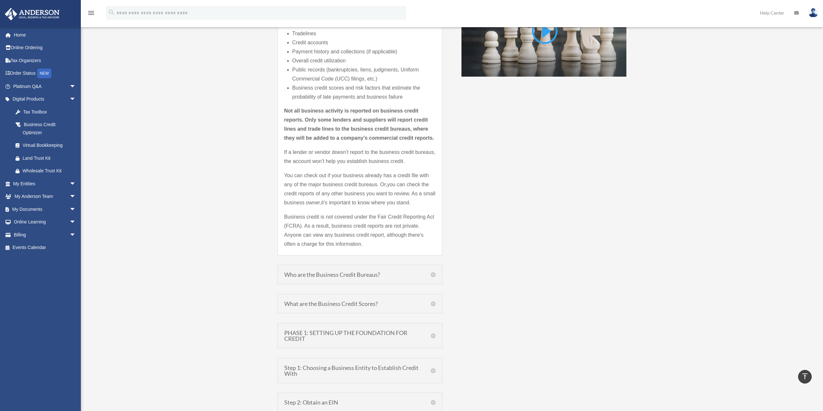  Describe the element at coordinates (50, 158) in the screenshot. I see `div: Land Trust Kit` at that location.